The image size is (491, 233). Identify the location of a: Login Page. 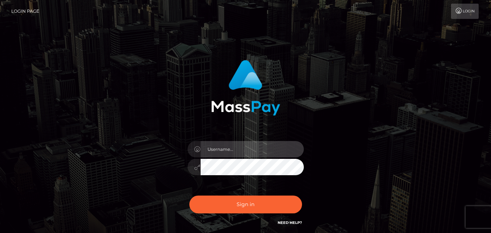
(25, 11).